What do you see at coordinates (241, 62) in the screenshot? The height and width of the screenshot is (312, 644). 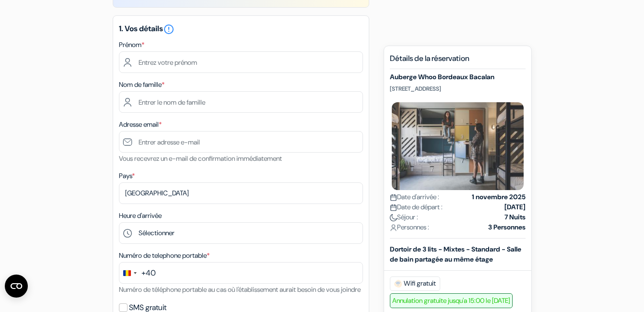 I see `input: Entrez votre prénom` at bounding box center [241, 62].